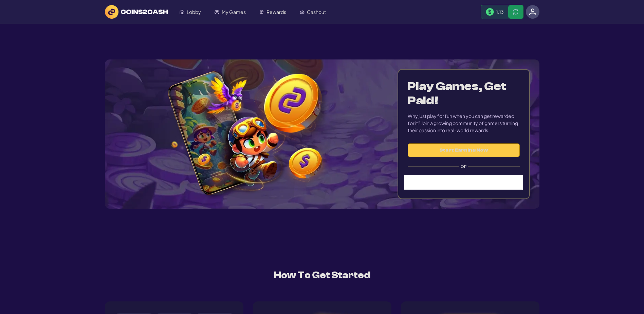 This screenshot has height=314, width=644. Describe the element at coordinates (230, 12) in the screenshot. I see `a: My Games` at that location.